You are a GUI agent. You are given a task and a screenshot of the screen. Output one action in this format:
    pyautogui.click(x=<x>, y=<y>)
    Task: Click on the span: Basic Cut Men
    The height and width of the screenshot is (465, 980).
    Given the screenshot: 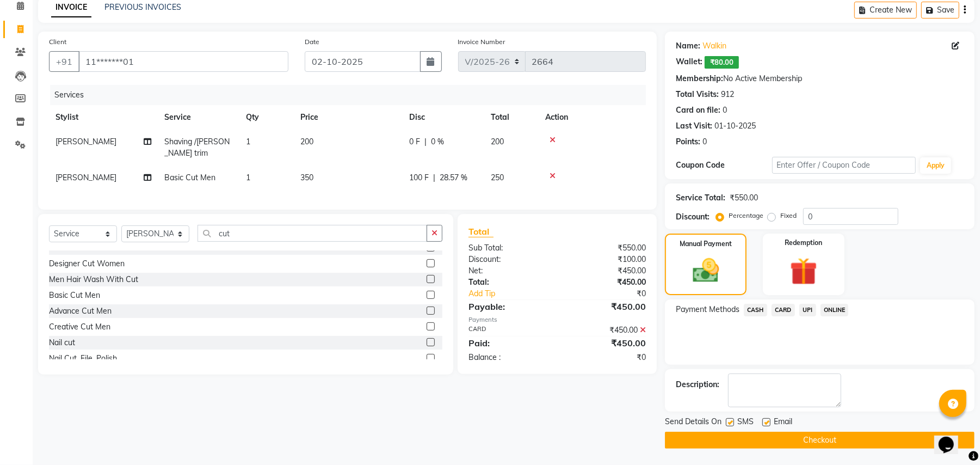 What is the action you would take?
    pyautogui.click(x=190, y=177)
    